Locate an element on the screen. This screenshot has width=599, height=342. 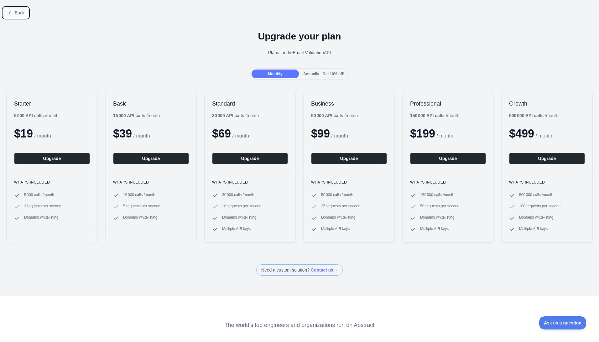
span: $ 199 is located at coordinates (422, 133).